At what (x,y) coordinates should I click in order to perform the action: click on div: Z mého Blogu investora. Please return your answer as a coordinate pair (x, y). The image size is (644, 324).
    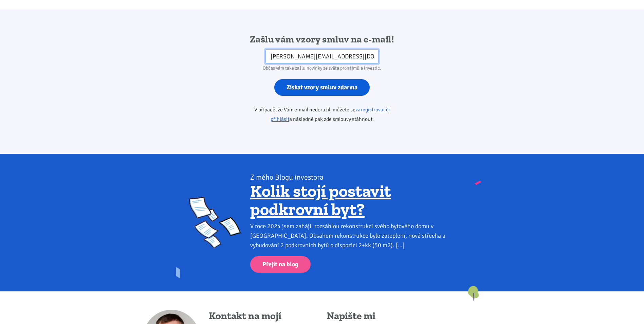
    Looking at the image, I should click on (353, 177).